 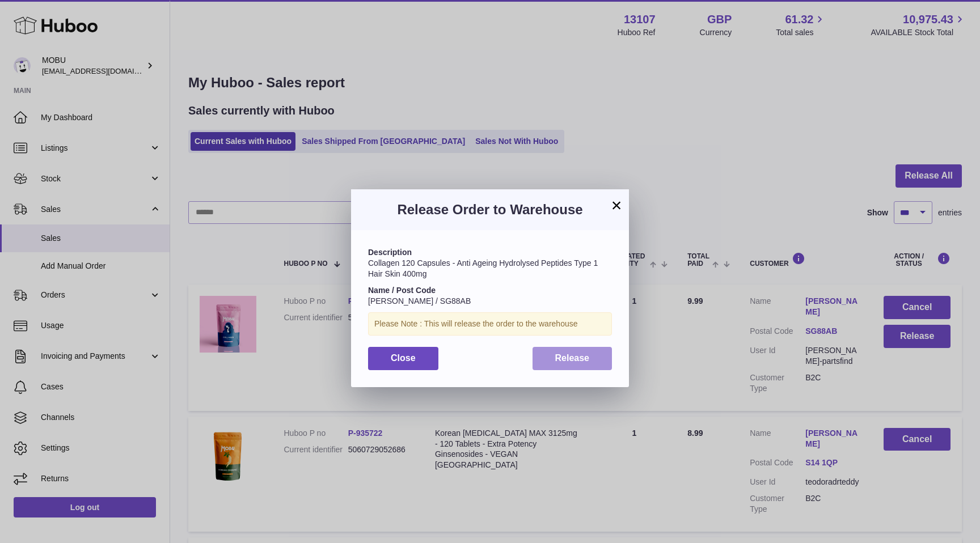 What do you see at coordinates (403, 358) in the screenshot?
I see `span: Close` at bounding box center [403, 358].